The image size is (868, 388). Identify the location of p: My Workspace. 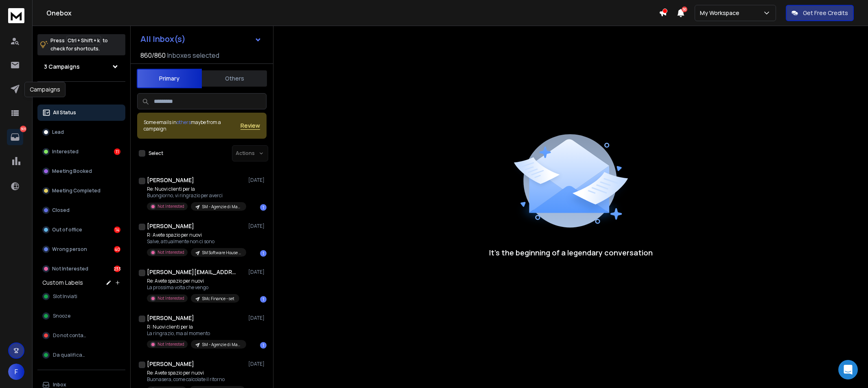
(721, 13).